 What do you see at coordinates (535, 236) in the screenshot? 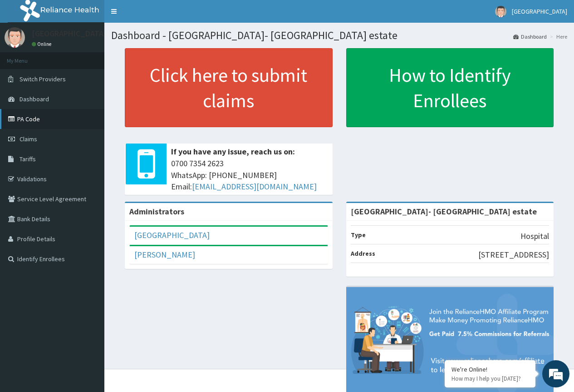
I see `p: Hospital` at bounding box center [535, 236].